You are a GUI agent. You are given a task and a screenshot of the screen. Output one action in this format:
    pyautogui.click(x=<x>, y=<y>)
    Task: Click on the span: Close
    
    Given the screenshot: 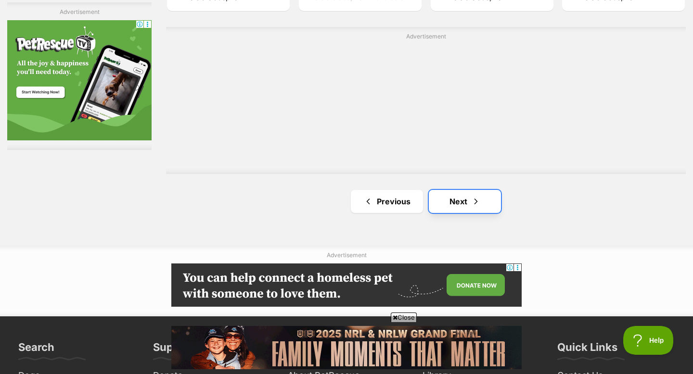 What is the action you would take?
    pyautogui.click(x=404, y=318)
    